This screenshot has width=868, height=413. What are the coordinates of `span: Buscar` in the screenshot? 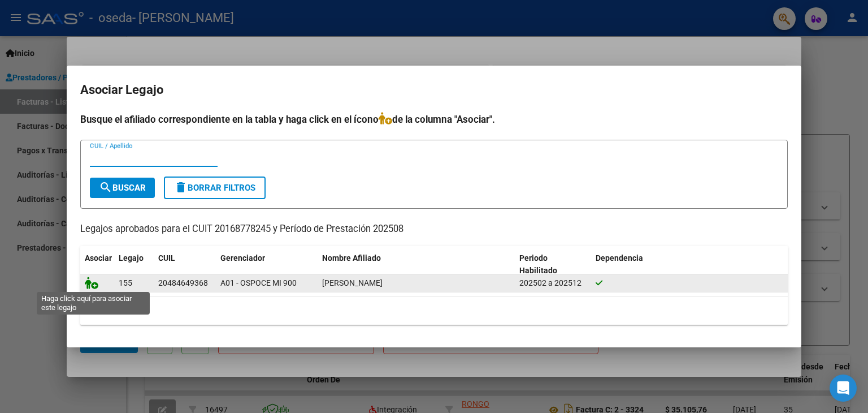 It's located at (122, 188).